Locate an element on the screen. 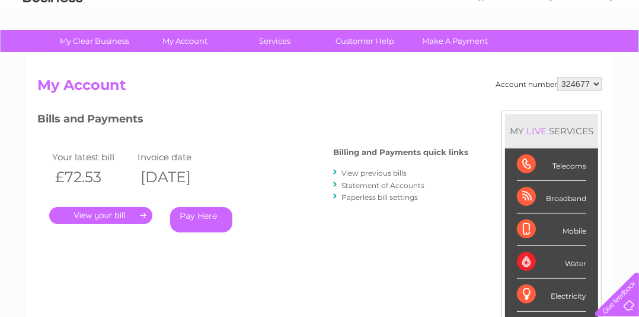  a: Make A Payment is located at coordinates (455, 41).